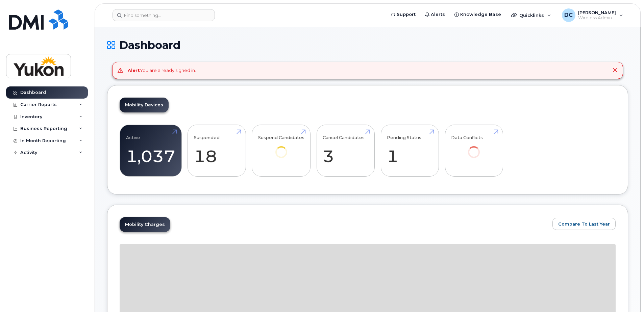 The width and height of the screenshot is (644, 312). What do you see at coordinates (584, 224) in the screenshot?
I see `button: Compare To Last Year` at bounding box center [584, 224].